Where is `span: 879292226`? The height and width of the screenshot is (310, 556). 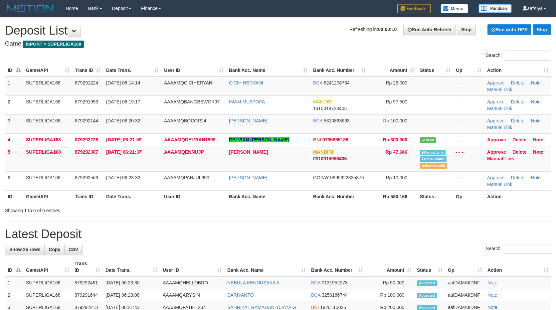 span: 879292226 is located at coordinates (87, 140).